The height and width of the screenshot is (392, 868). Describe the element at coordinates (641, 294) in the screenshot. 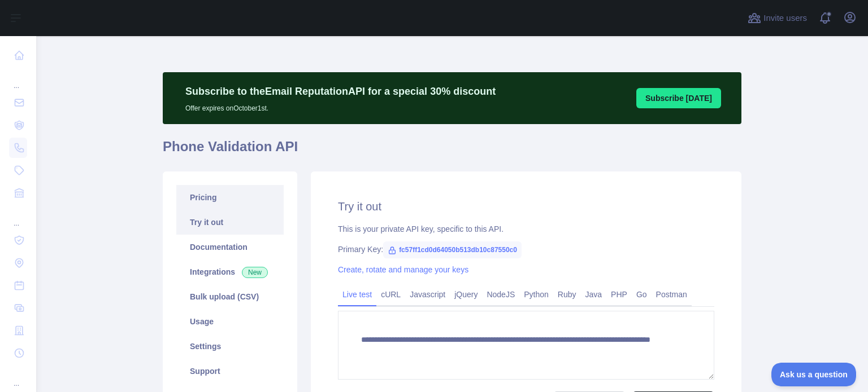

I see `a: Go` at that location.